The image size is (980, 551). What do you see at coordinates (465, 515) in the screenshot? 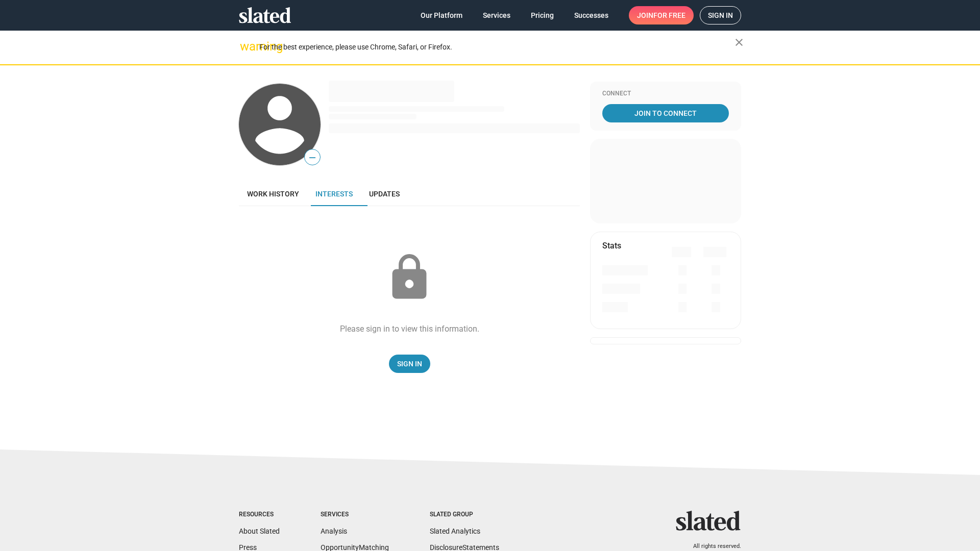
I see `div: Slated Group` at bounding box center [465, 515].